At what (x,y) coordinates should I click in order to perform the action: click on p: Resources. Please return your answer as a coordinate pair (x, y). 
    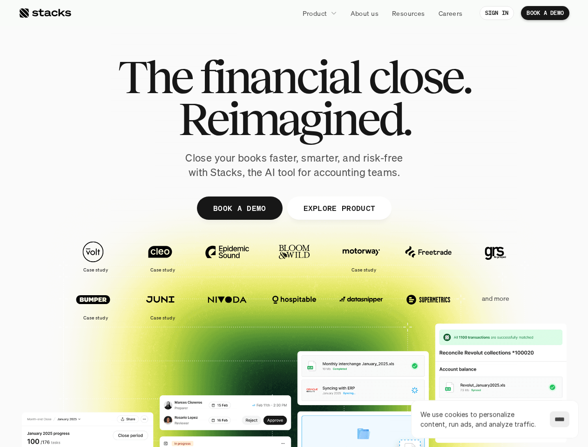
    Looking at the image, I should click on (408, 13).